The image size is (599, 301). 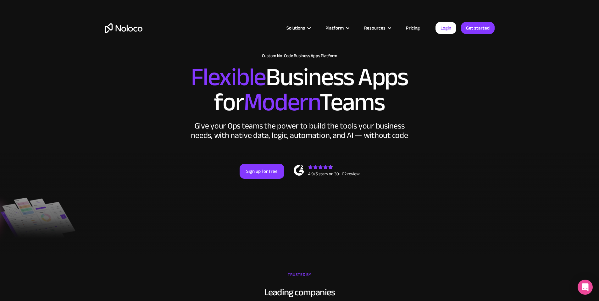 What do you see at coordinates (413, 28) in the screenshot?
I see `a: Pricing` at bounding box center [413, 28].